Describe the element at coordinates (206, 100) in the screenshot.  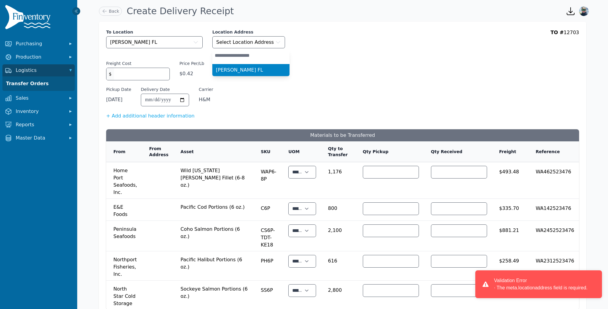
I see `span: H&M` at that location.